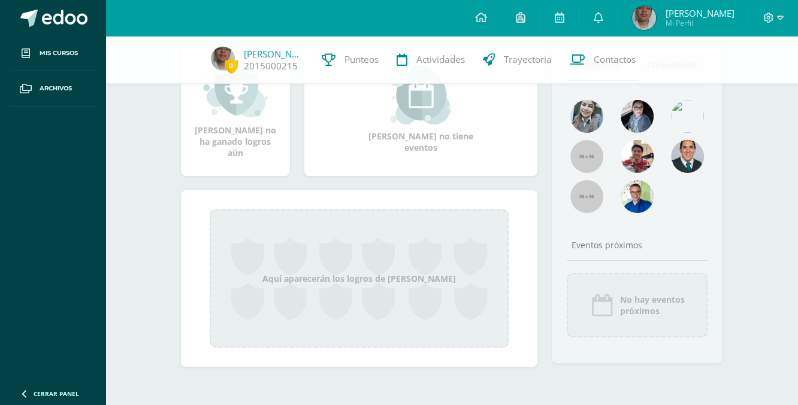 This screenshot has height=405, width=798. What do you see at coordinates (699, 23) in the screenshot?
I see `span: Mi Perfil` at bounding box center [699, 23].